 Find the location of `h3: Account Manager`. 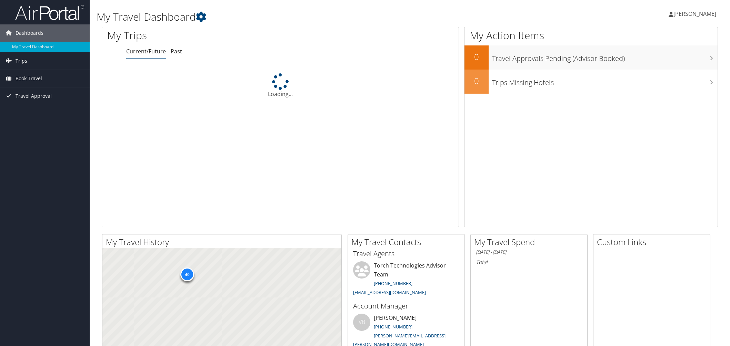

h3: Account Manager is located at coordinates (406, 306).